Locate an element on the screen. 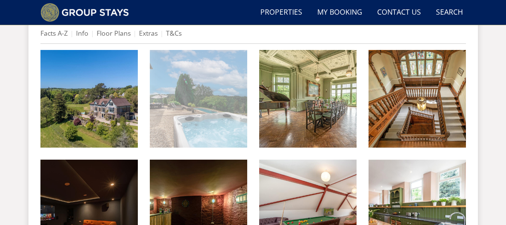 This screenshot has width=506, height=225. a: Floor Plans is located at coordinates (114, 33).